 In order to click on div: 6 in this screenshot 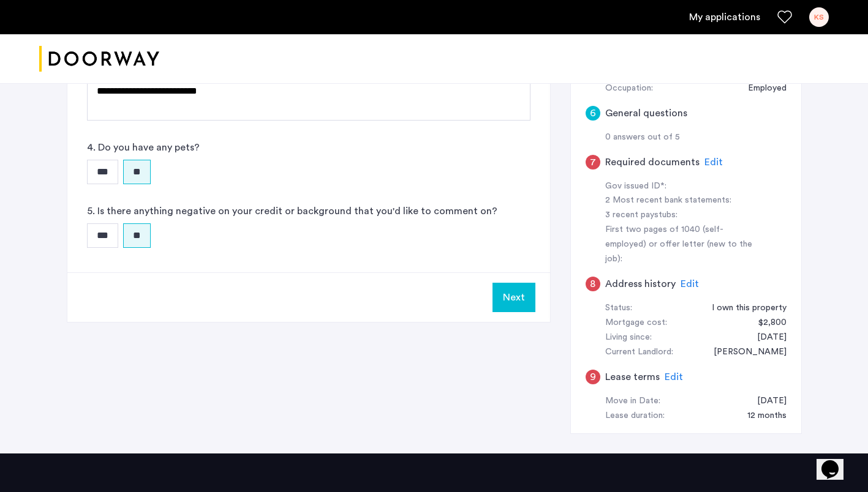, I will do `click(593, 113)`.